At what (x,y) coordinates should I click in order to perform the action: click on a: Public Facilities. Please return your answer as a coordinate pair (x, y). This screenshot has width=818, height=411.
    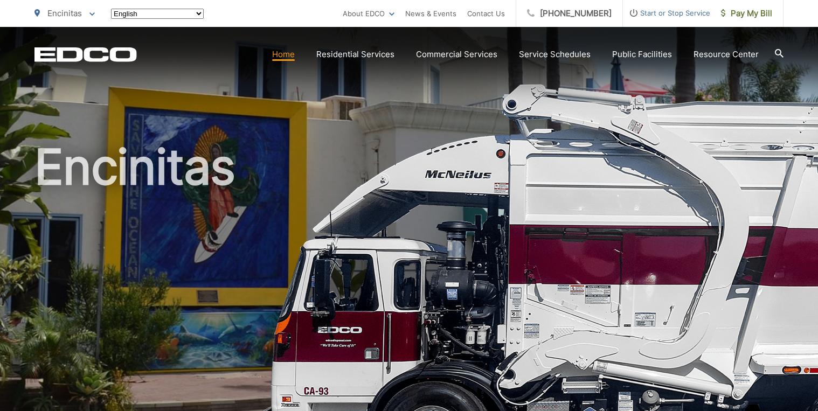
    Looking at the image, I should click on (642, 54).